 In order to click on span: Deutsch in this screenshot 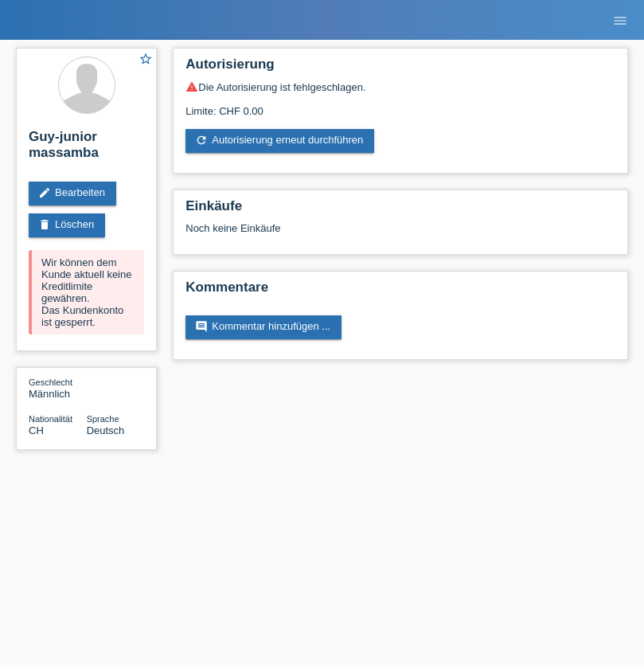, I will do `click(106, 430)`.